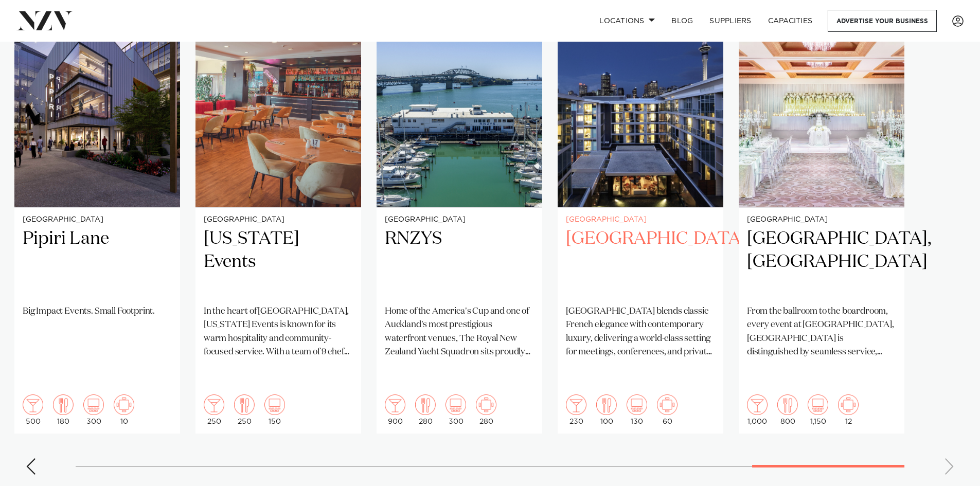 The height and width of the screenshot is (486, 980). I want to click on div: 1,150, so click(818, 410).